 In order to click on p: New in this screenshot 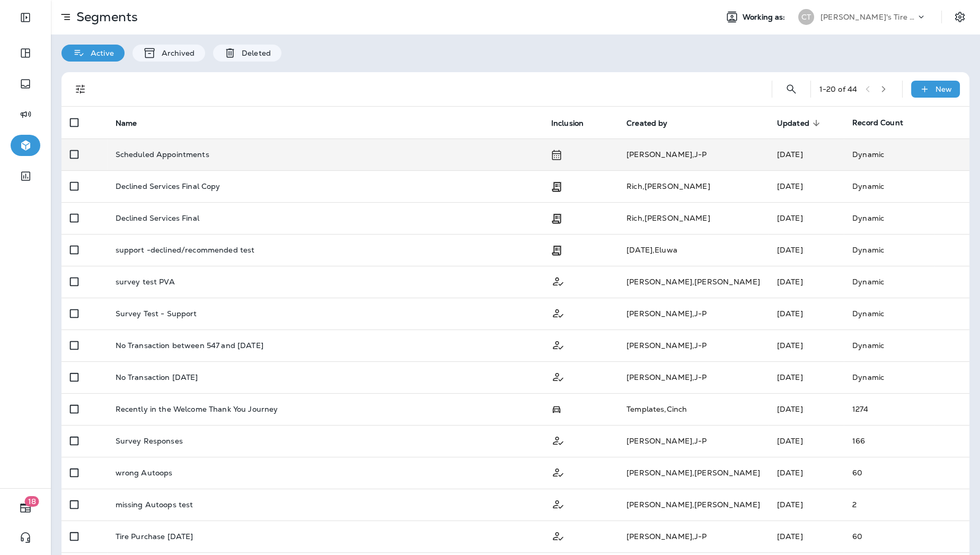, I will do `click(944, 90)`.